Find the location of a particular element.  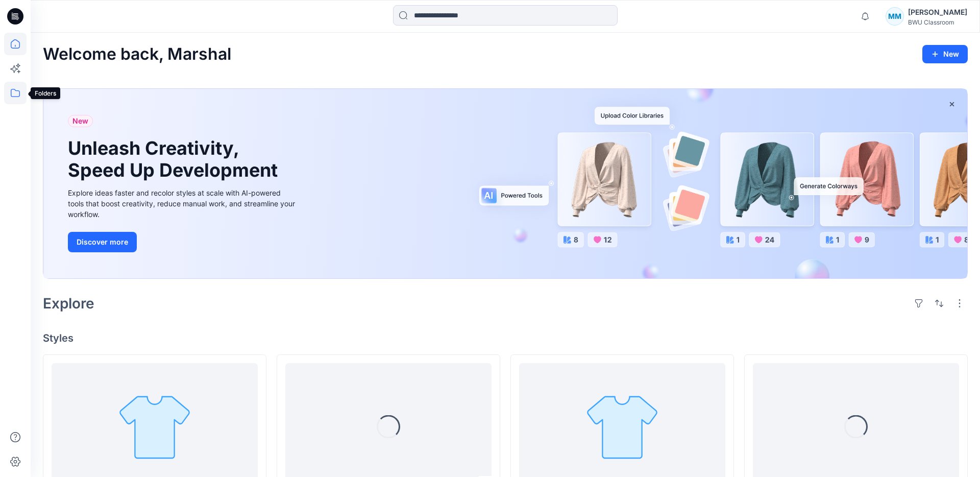

div: MM is located at coordinates (895, 17).